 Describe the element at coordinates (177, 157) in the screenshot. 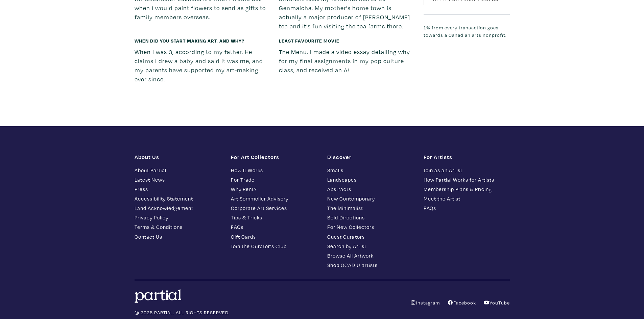

I see `h1: About Us` at that location.